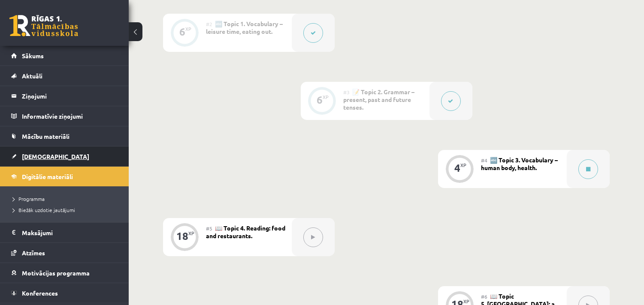 The width and height of the screenshot is (644, 305). What do you see at coordinates (64, 273) in the screenshot?
I see `a: Motivācijas programma` at bounding box center [64, 273].